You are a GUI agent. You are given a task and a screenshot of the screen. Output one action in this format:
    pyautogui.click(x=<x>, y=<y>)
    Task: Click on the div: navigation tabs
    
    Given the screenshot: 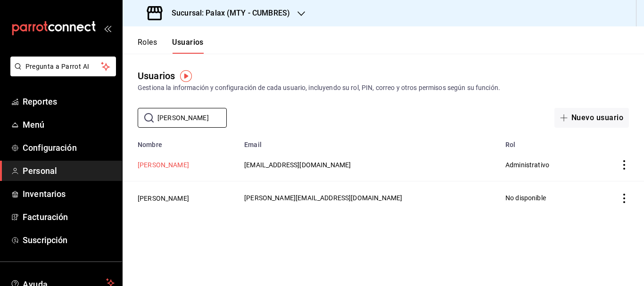 What is the action you would take?
    pyautogui.click(x=171, y=46)
    